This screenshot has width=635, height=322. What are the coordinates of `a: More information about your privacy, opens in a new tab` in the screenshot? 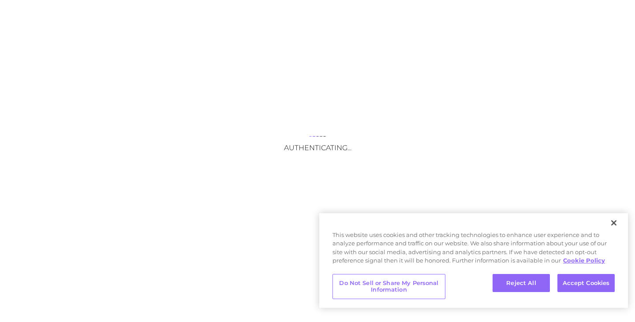 It's located at (584, 261).